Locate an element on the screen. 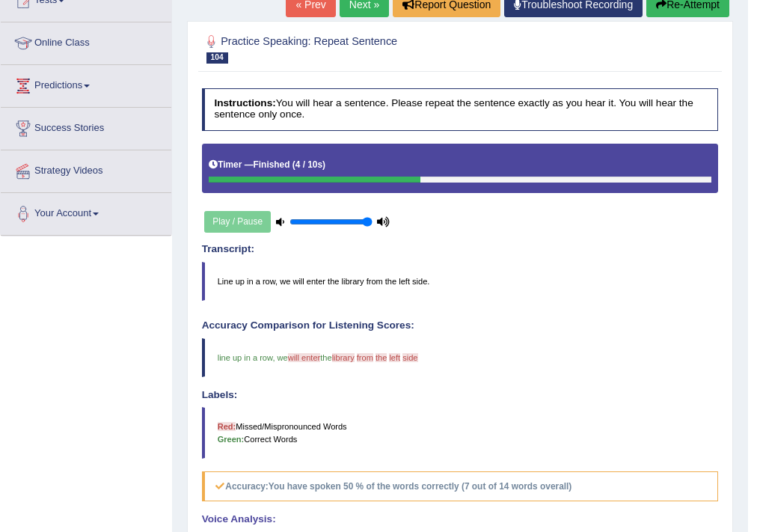 The image size is (757, 532). h5: Timer — is located at coordinates (267, 164).